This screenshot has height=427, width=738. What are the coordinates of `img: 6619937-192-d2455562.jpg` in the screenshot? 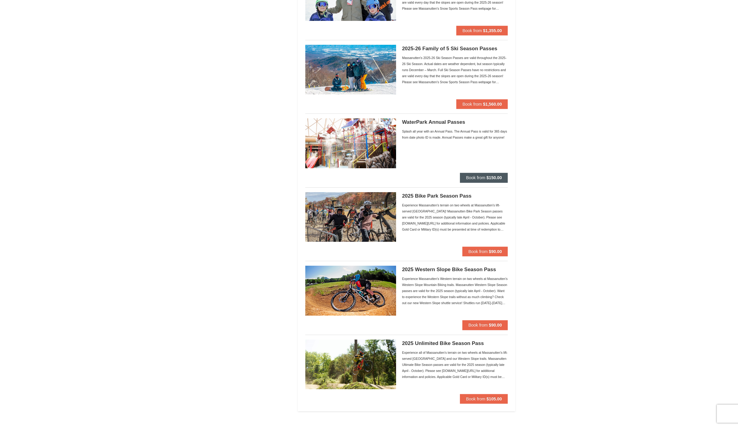 It's located at (351, 364).